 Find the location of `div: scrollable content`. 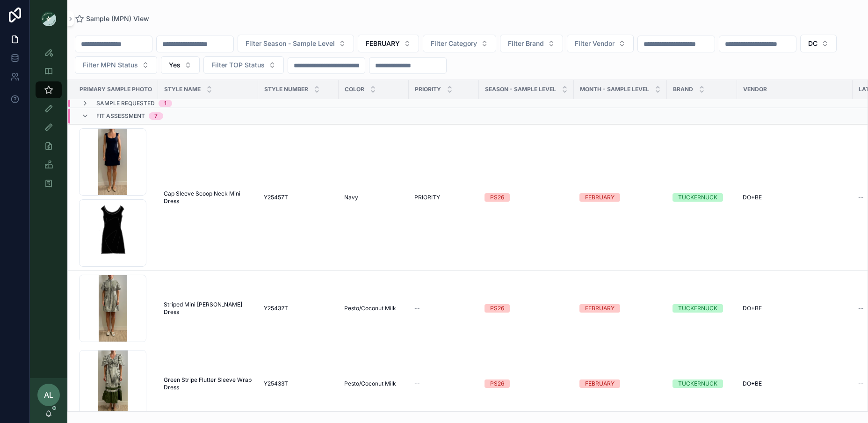

div: scrollable content is located at coordinates (48, 121).